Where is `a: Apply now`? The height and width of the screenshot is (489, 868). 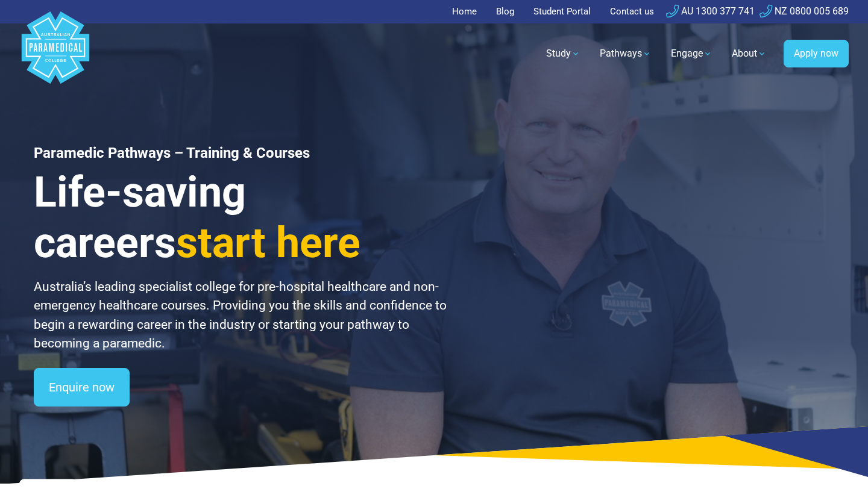 a: Apply now is located at coordinates (817, 54).